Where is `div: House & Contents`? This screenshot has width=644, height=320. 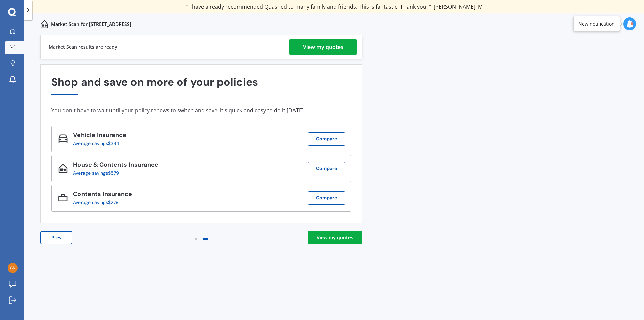 div: House & Contents is located at coordinates (116, 165).